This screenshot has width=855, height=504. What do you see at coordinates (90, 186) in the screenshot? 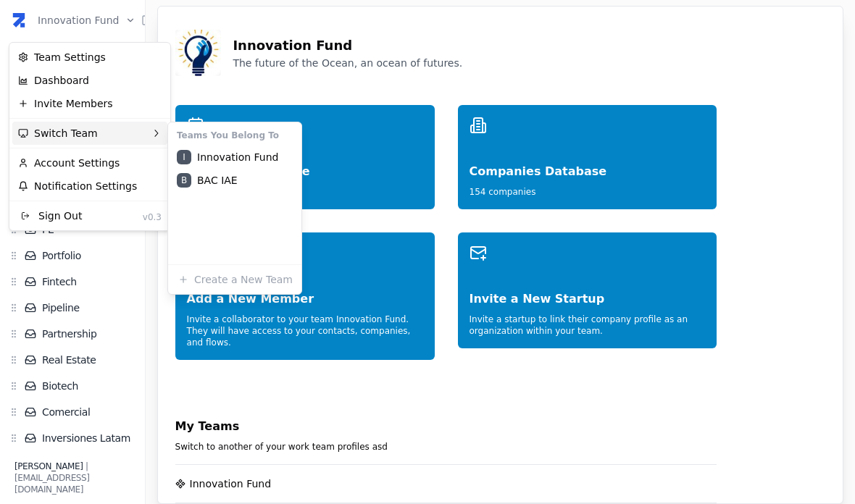
I see `div: Notification Settings` at bounding box center [90, 186].